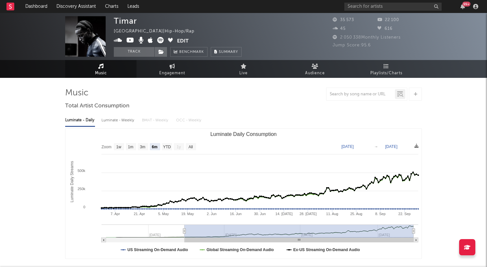  Describe the element at coordinates (386, 73) in the screenshot. I see `span: Playlists/Charts` at that location.